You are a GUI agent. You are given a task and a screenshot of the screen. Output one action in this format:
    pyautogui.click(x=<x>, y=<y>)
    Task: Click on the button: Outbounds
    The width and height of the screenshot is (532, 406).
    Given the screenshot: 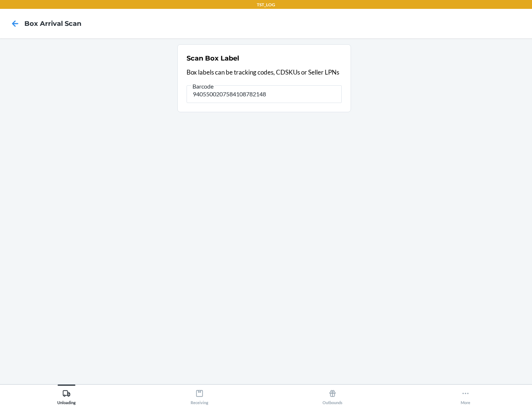 What is the action you would take?
    pyautogui.click(x=332, y=395)
    